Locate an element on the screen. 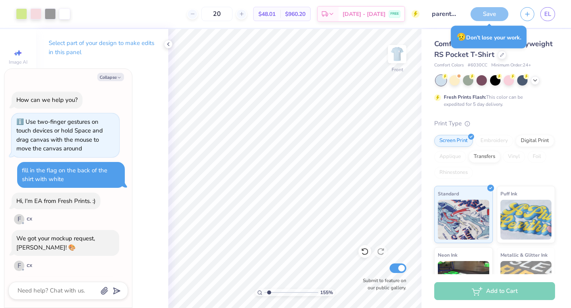  img: Puff Ink is located at coordinates (526, 220).